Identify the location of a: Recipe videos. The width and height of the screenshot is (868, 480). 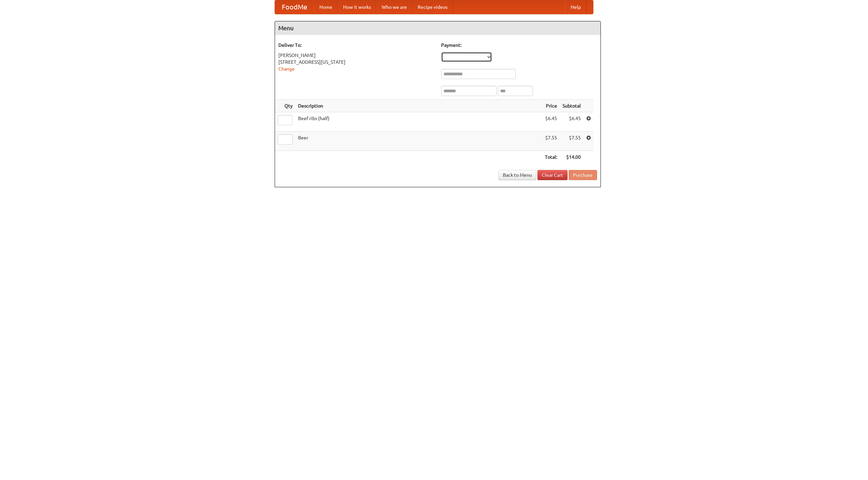
(432, 7).